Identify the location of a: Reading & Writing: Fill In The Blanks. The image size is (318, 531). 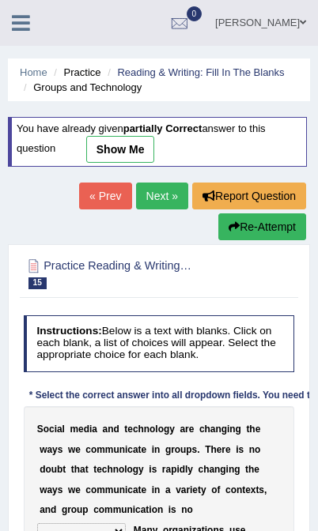
(200, 72).